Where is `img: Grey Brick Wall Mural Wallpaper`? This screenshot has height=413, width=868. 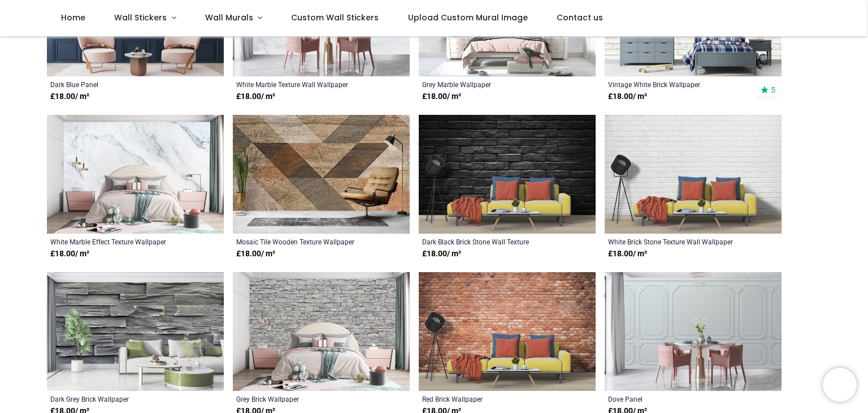
img: Grey Brick Wall Mural Wallpaper is located at coordinates (321, 331).